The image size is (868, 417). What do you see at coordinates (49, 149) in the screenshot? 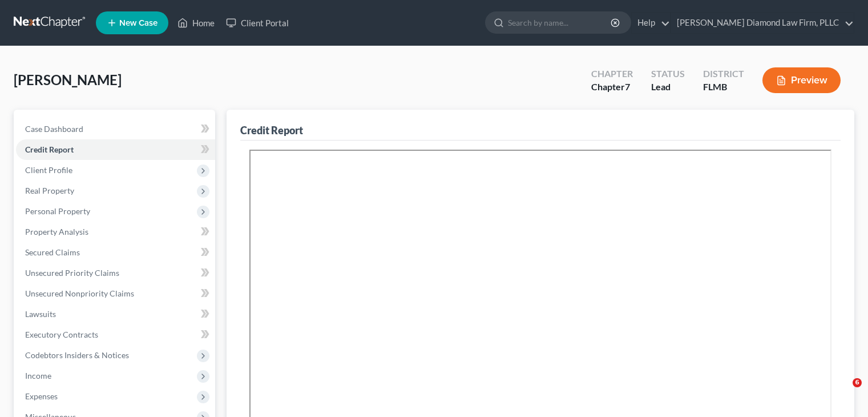
I see `span: Credit Report` at bounding box center [49, 149].